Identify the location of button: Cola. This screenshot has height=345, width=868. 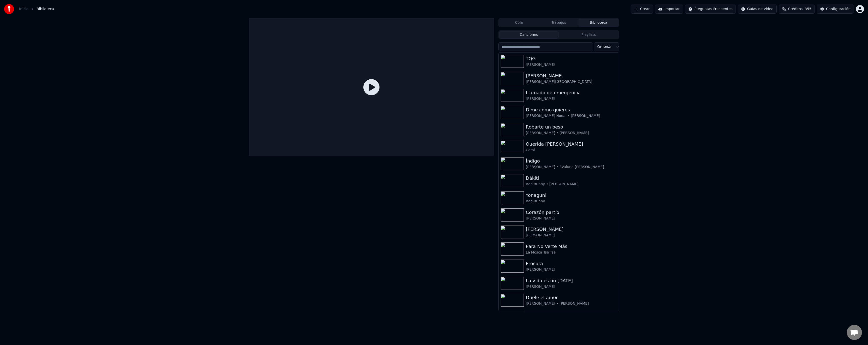
(519, 23).